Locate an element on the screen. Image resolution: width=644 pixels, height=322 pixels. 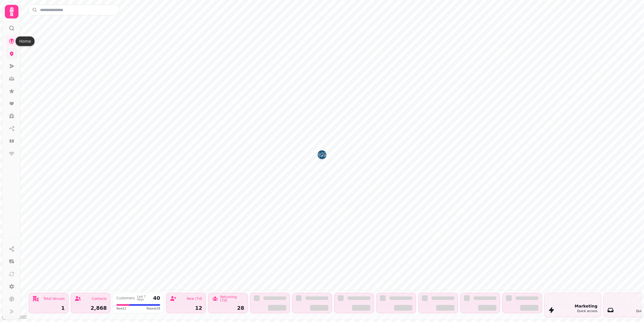
div: 12 is located at coordinates (186, 308).